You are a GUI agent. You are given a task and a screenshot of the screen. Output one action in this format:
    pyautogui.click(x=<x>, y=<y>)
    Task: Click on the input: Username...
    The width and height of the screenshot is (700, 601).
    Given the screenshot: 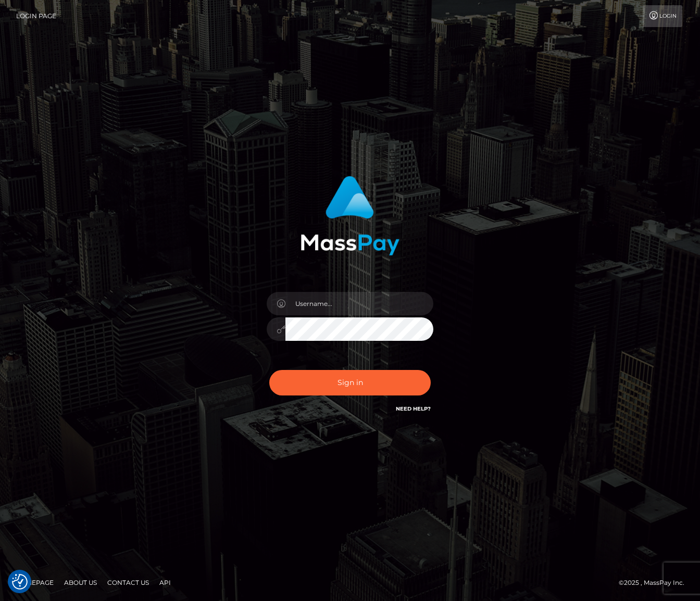 What is the action you would take?
    pyautogui.click(x=360, y=303)
    